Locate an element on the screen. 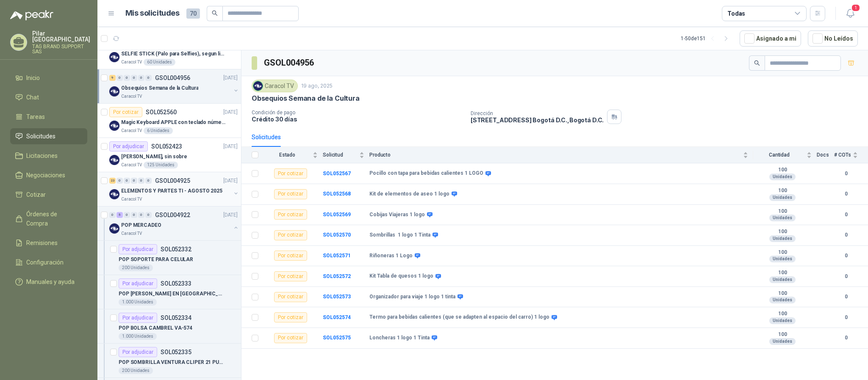 This screenshot has width=868, height=380. div: 1.000 Unidades is located at coordinates (138, 337).